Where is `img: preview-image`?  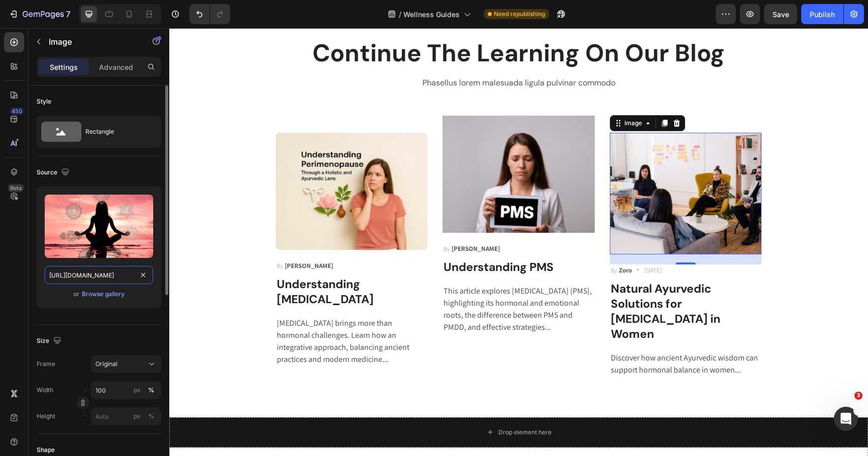 img: preview-image is located at coordinates (99, 226).